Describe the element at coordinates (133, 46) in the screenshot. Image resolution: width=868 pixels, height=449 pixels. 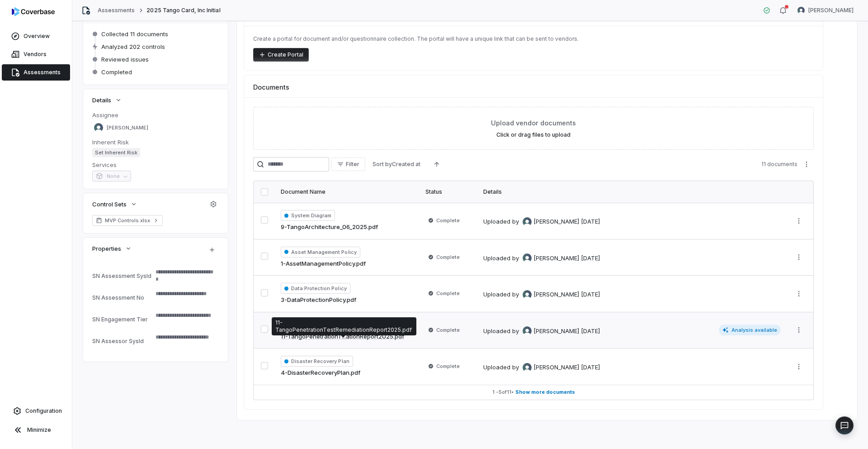
I see `span: Analyzed 202 controls` at that location.